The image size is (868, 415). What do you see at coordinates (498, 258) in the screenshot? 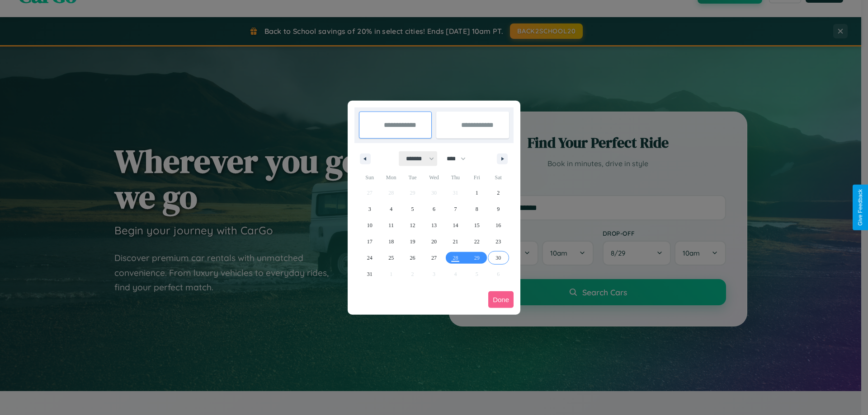
I see `button: 30` at bounding box center [498, 258].